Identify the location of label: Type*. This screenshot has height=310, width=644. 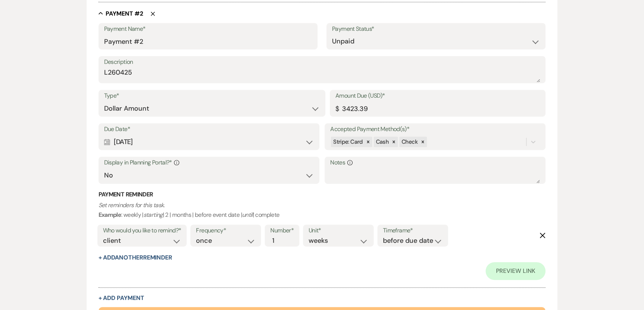
(212, 96).